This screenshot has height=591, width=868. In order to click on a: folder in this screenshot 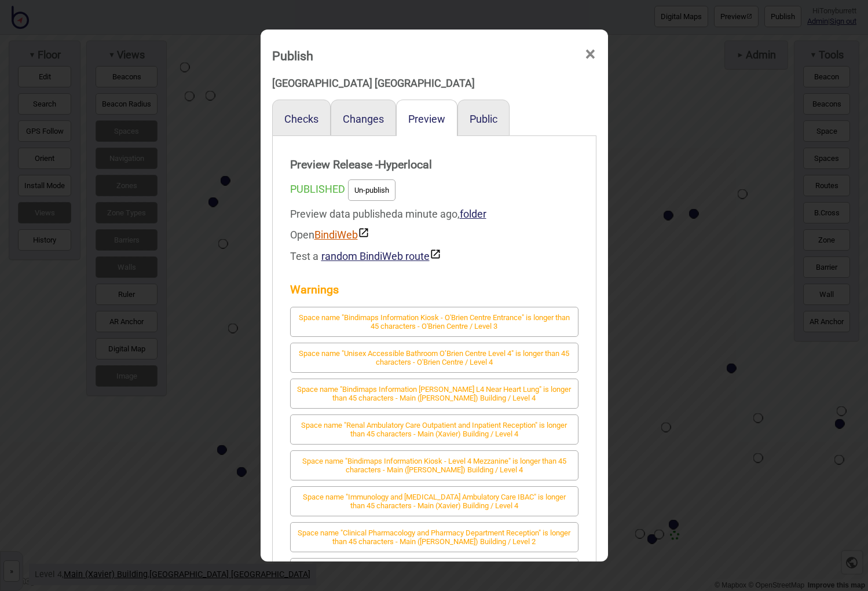, I will do `click(473, 214)`.